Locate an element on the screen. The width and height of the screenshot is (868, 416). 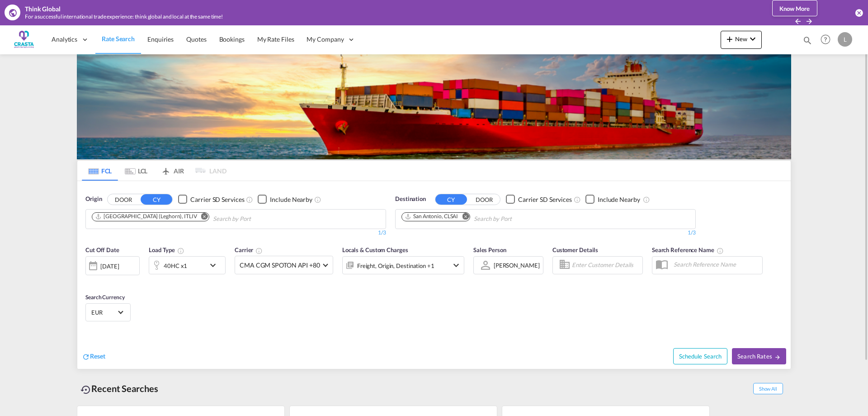
img: ac429df091a311ed8aa72df674ea3bd9.png is located at coordinates (23, 39).